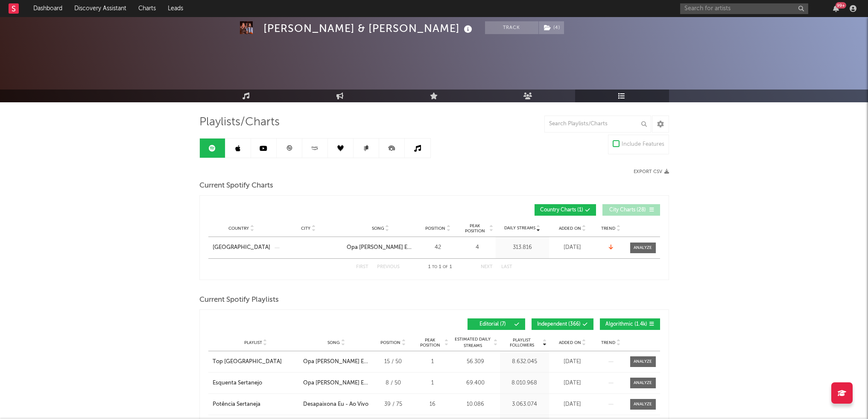 This screenshot has height=419, width=868. What do you see at coordinates (239, 229) in the screenshot?
I see `span: Country` at bounding box center [239, 229].